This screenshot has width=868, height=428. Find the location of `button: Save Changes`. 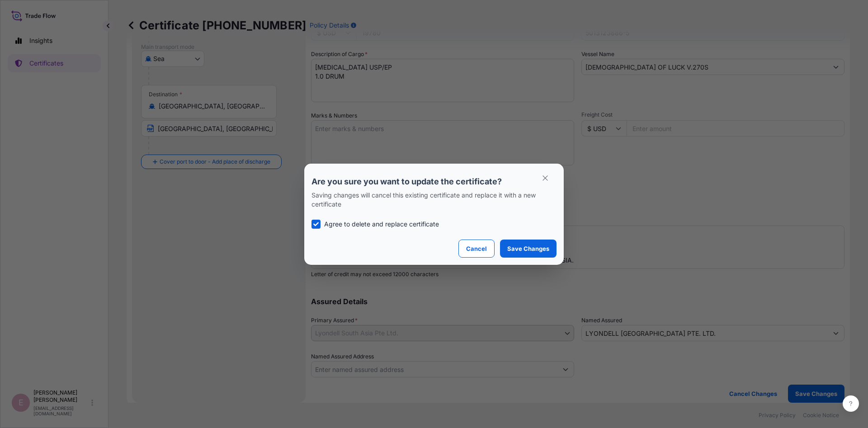

button: Save Changes is located at coordinates (528, 249).